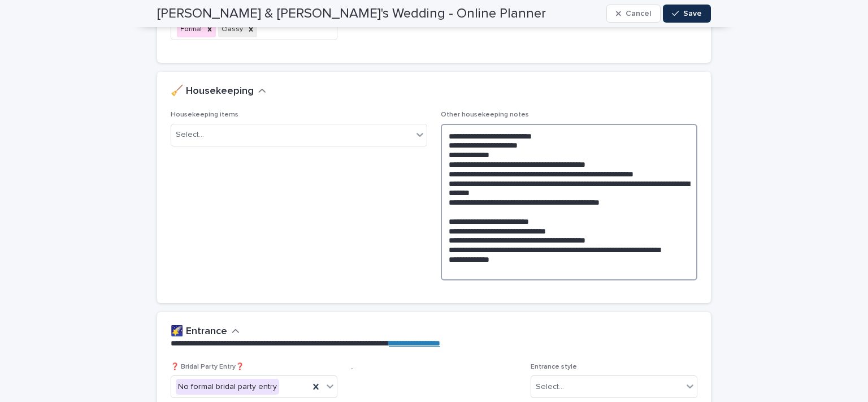 The image size is (868, 402). I want to click on button: Save, so click(687, 14).